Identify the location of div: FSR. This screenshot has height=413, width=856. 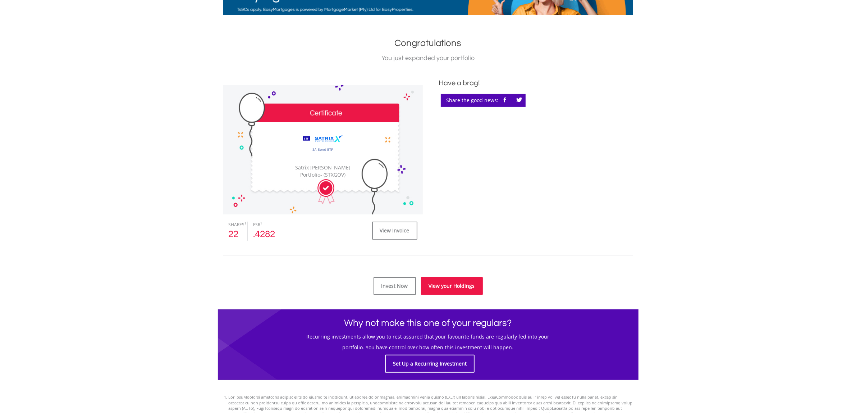
(265, 224).